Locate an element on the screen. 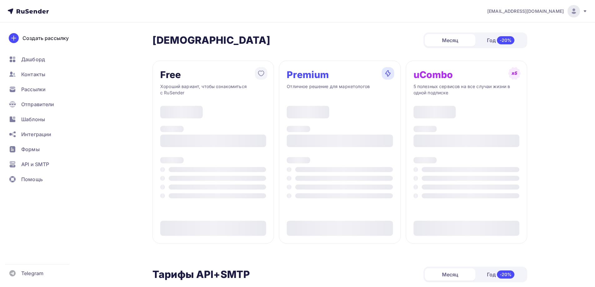 The image size is (595, 287). div: Free is located at coordinates (171, 75).